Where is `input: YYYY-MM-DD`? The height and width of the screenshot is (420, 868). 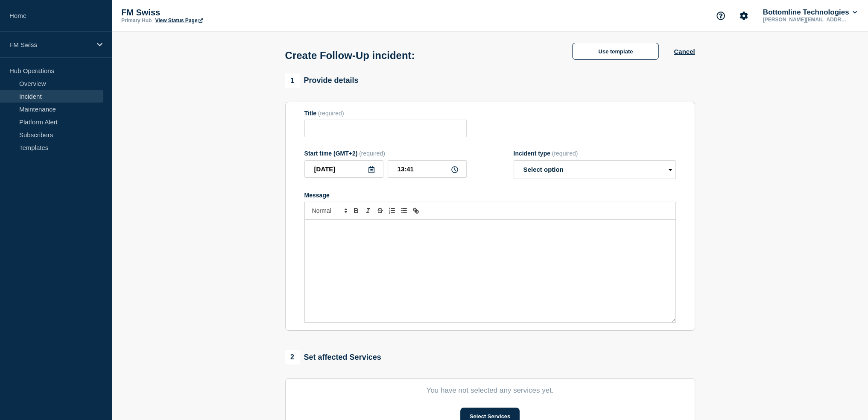 input: YYYY-MM-DD is located at coordinates (344, 169).